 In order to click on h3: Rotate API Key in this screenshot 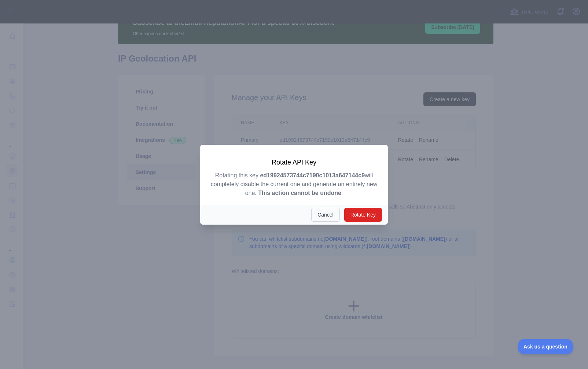, I will do `click(294, 162)`.